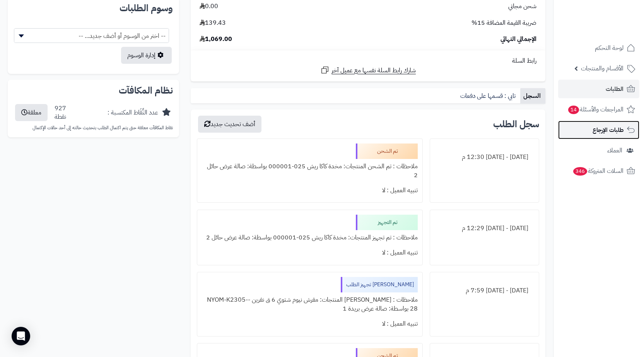 Image resolution: width=644 pixels, height=357 pixels. What do you see at coordinates (574, 110) in the screenshot?
I see `span: 14` at bounding box center [574, 110].